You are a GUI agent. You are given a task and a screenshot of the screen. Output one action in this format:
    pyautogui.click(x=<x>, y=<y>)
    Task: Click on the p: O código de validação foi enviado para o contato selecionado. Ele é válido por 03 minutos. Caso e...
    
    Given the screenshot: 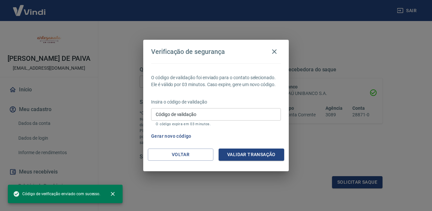 What is the action you would take?
    pyautogui.click(x=216, y=81)
    